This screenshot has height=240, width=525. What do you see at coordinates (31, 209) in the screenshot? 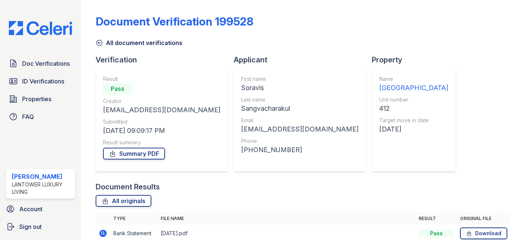
I see `span: Account` at bounding box center [31, 209].